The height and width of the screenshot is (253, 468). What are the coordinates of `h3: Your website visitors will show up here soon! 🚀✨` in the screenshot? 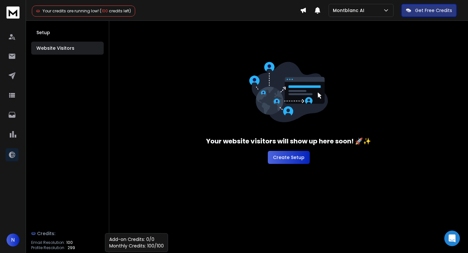 It's located at (289, 141).